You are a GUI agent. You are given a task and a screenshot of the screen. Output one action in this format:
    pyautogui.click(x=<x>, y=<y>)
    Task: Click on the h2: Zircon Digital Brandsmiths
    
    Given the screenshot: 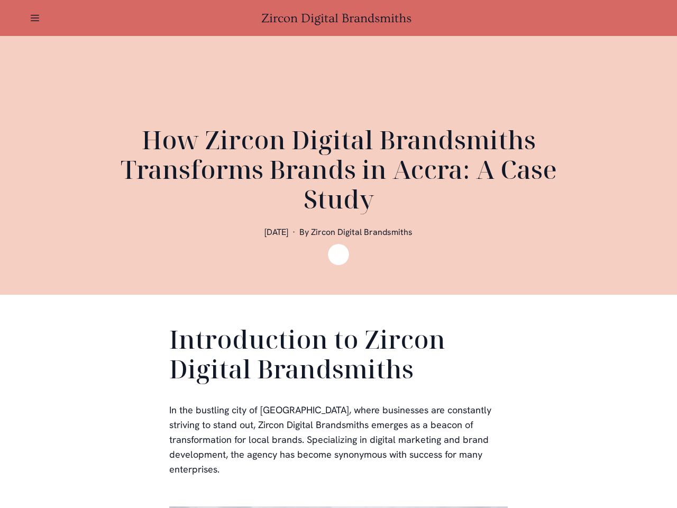 What is the action you would take?
    pyautogui.click(x=338, y=18)
    